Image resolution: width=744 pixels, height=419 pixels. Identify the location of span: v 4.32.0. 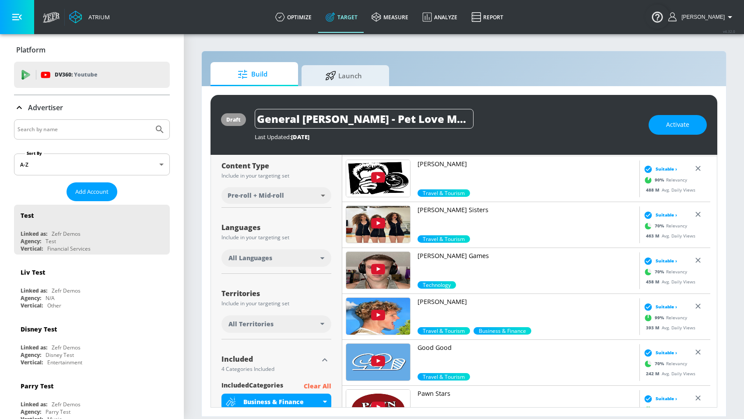
(729, 31).